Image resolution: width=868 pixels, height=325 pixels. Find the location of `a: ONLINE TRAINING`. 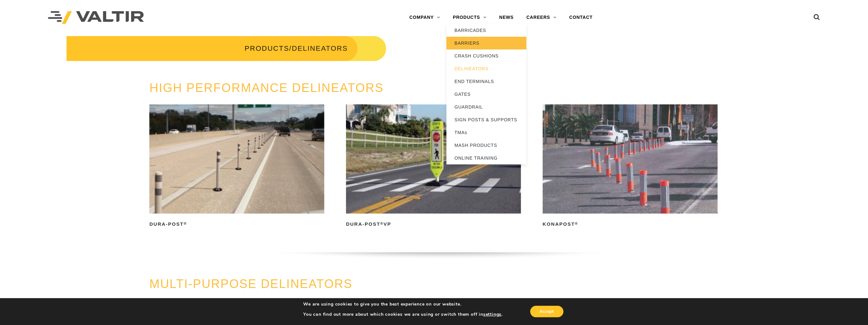

a: ONLINE TRAINING is located at coordinates (486, 158).